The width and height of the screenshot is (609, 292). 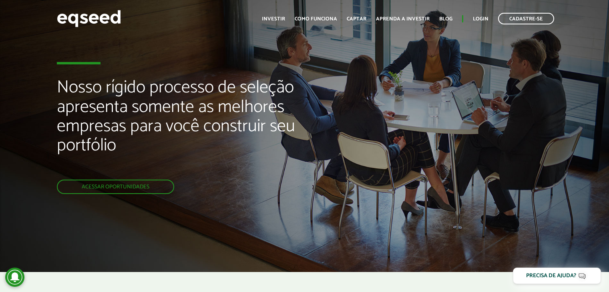 I want to click on a: Aprenda a investir, so click(x=403, y=19).